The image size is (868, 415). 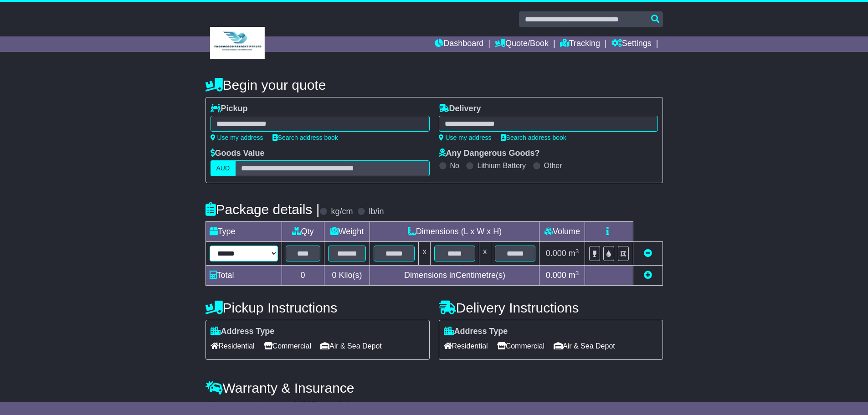 What do you see at coordinates (347, 232) in the screenshot?
I see `td: Weight` at bounding box center [347, 232].